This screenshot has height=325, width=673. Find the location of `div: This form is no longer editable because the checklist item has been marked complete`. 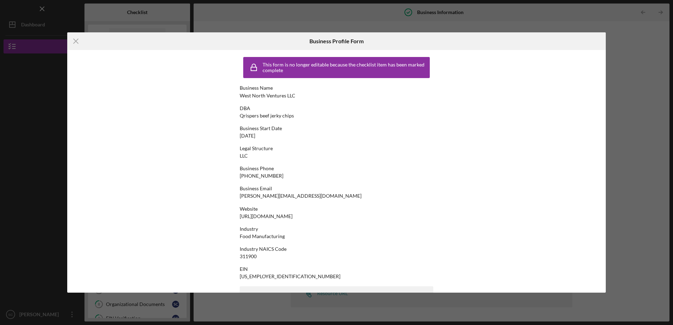

div: This form is no longer editable because the checklist item has been marked complete is located at coordinates (345, 68).